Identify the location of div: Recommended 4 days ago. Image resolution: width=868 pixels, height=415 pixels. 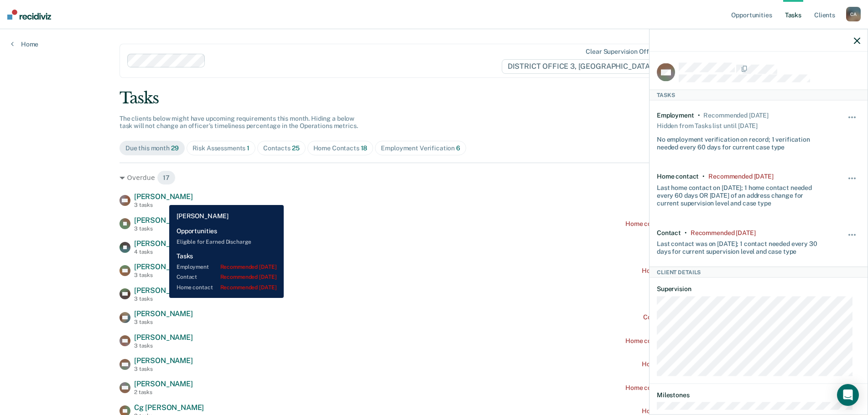
(723, 233).